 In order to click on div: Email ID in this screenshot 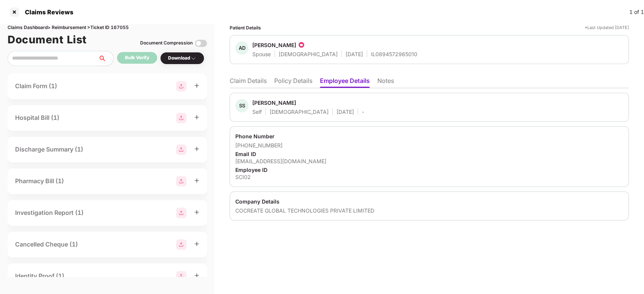, I will do `click(429, 154)`.